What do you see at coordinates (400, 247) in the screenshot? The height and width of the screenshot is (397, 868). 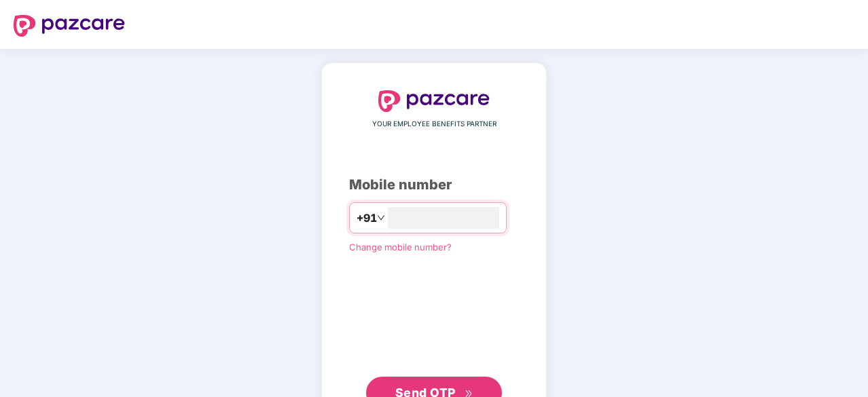 I see `span: Change mobile number?` at bounding box center [400, 247].